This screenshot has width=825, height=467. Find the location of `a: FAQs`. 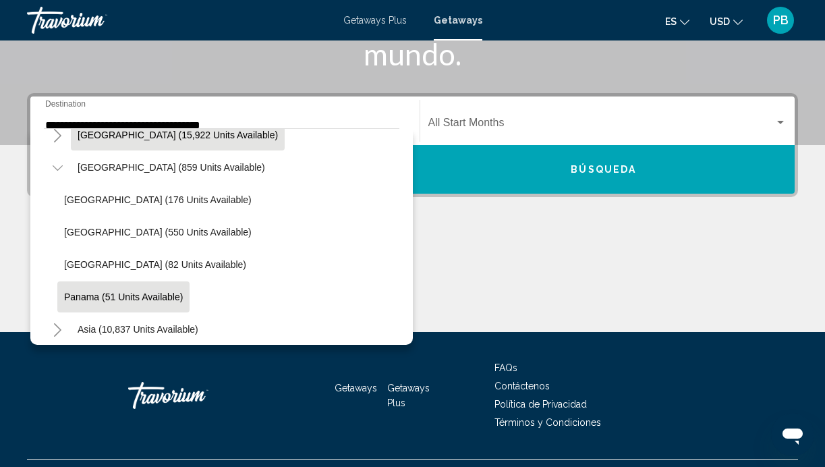

a: FAQs is located at coordinates (506, 368).